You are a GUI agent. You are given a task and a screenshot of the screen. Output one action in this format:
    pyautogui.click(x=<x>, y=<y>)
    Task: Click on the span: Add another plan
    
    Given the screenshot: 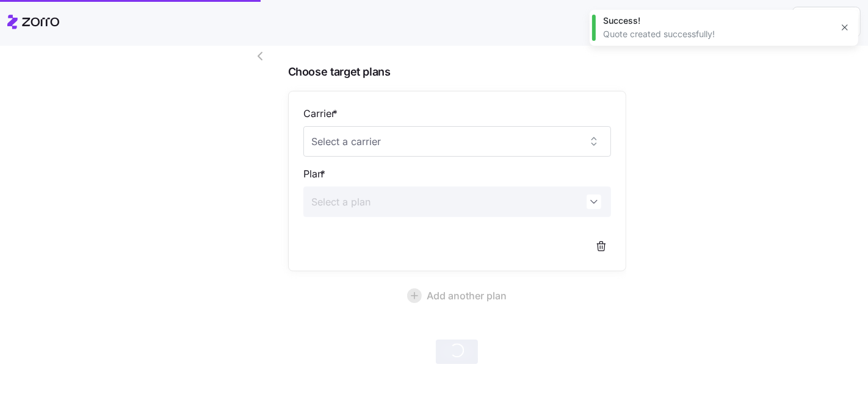 What is the action you would take?
    pyautogui.click(x=466, y=296)
    